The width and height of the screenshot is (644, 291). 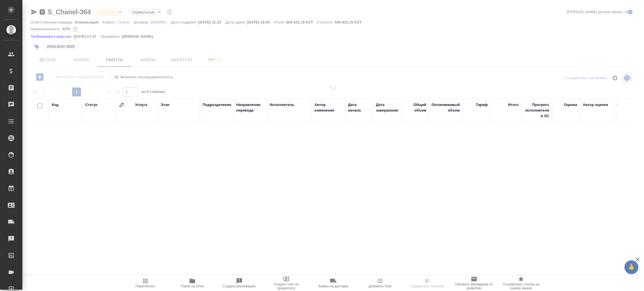 I want to click on div: Направление перевода, so click(x=250, y=108).